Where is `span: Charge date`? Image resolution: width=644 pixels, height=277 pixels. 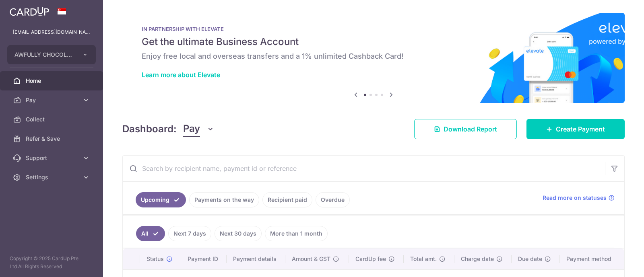
span: Charge date is located at coordinates (477, 259).